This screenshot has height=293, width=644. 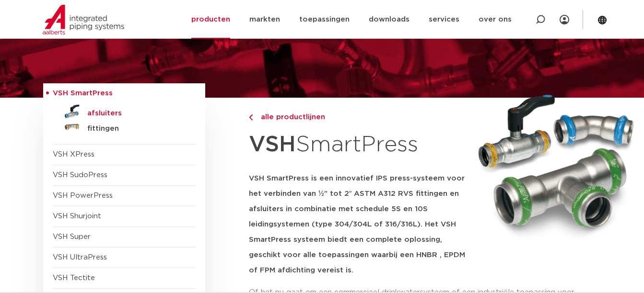 I want to click on span: alle productlijnen, so click(x=290, y=117).